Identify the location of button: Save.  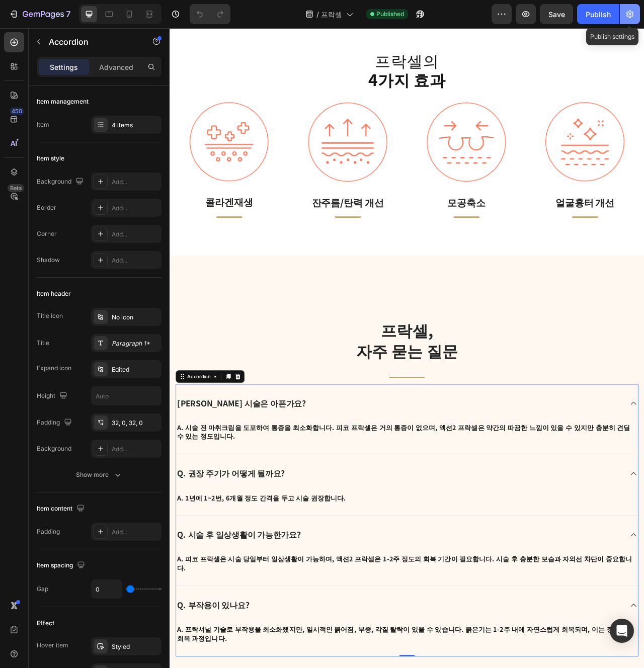
(556, 14).